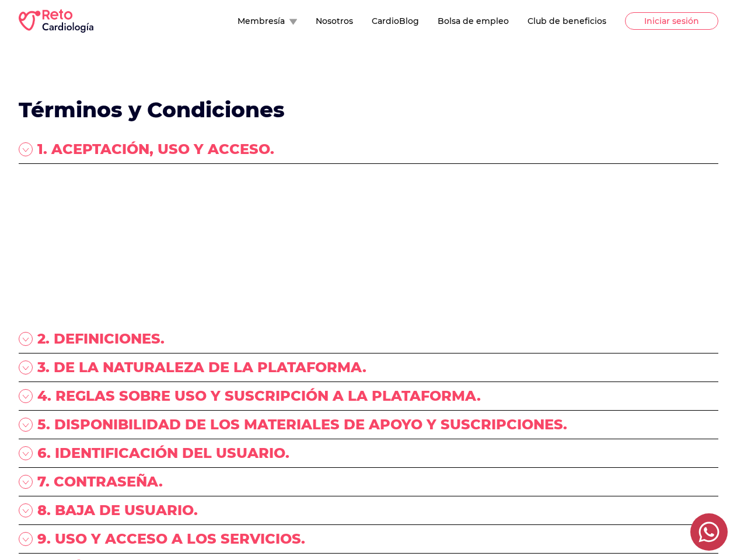 This screenshot has height=560, width=737. Describe the element at coordinates (259, 396) in the screenshot. I see `p: 4. REGLAS SOBRE USO Y SUSCRIPCIÓN A LA PLATAFORMA.` at that location.